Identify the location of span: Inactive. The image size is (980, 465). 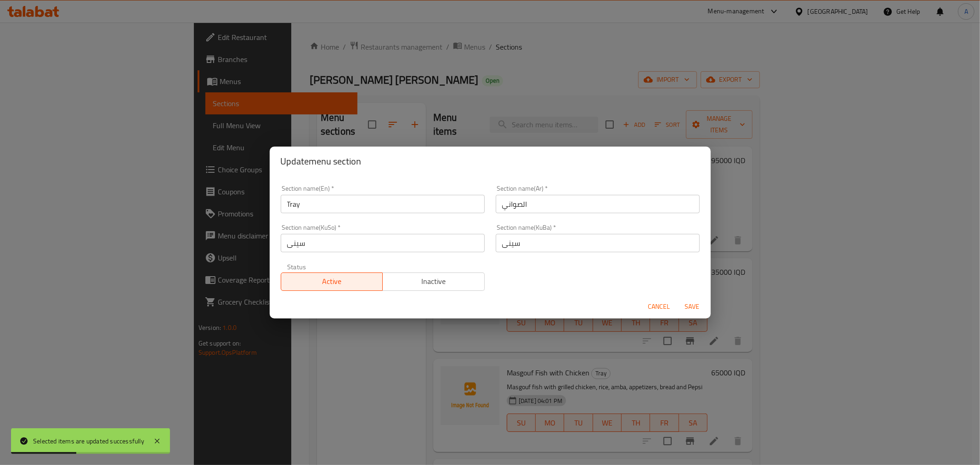
(434, 282).